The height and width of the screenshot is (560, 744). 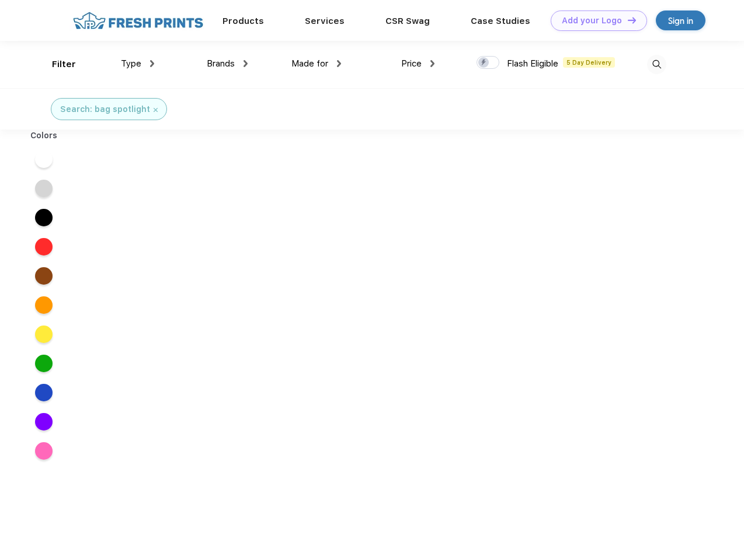 What do you see at coordinates (631, 20) in the screenshot?
I see `img: DT` at bounding box center [631, 20].